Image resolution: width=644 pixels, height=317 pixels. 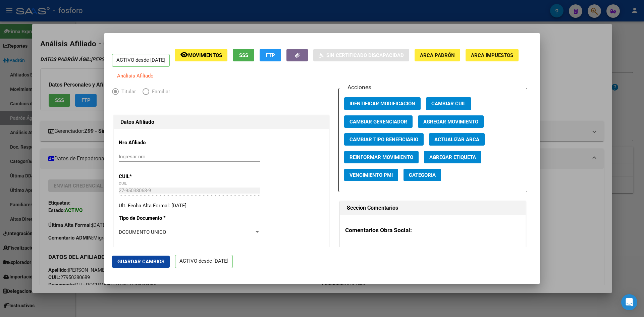 I want to click on button: ARCA Padrón, so click(x=438, y=55).